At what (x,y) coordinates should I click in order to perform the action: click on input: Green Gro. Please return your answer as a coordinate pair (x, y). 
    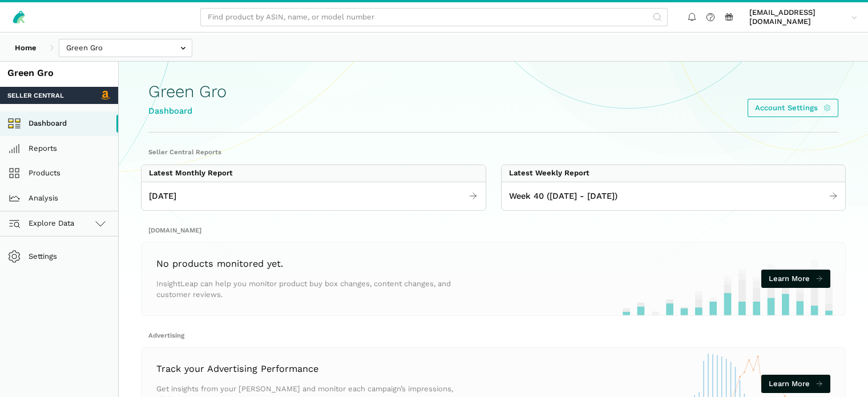
    Looking at the image, I should click on (125, 48).